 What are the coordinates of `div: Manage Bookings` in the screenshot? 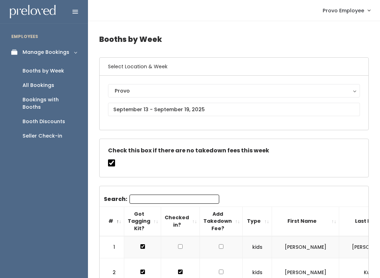 It's located at (46, 52).